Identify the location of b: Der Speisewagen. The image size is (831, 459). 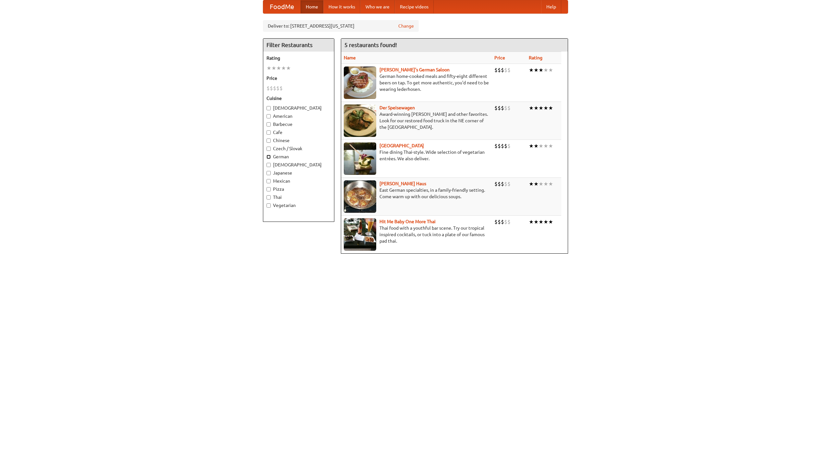
(397, 108).